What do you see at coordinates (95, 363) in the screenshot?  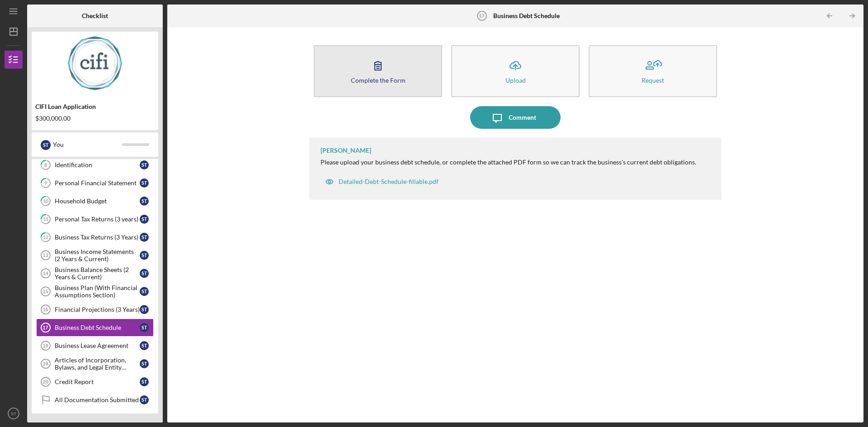 I see `a: 19Articles of Incorporation, Bylaws, and Legal Entity DocumentsST` at bounding box center [95, 363].